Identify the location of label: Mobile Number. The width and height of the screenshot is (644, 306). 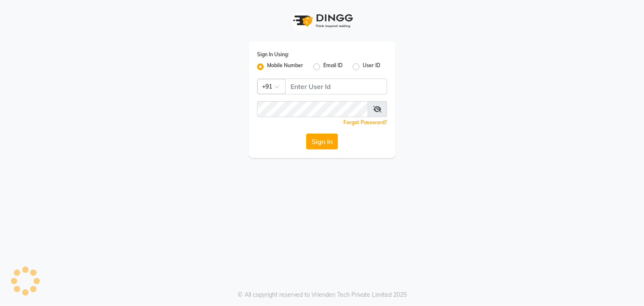
(285, 67).